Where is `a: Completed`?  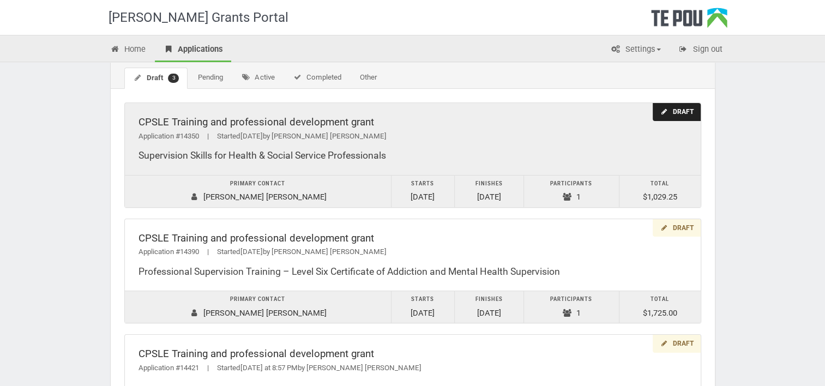
a: Completed is located at coordinates (317, 78).